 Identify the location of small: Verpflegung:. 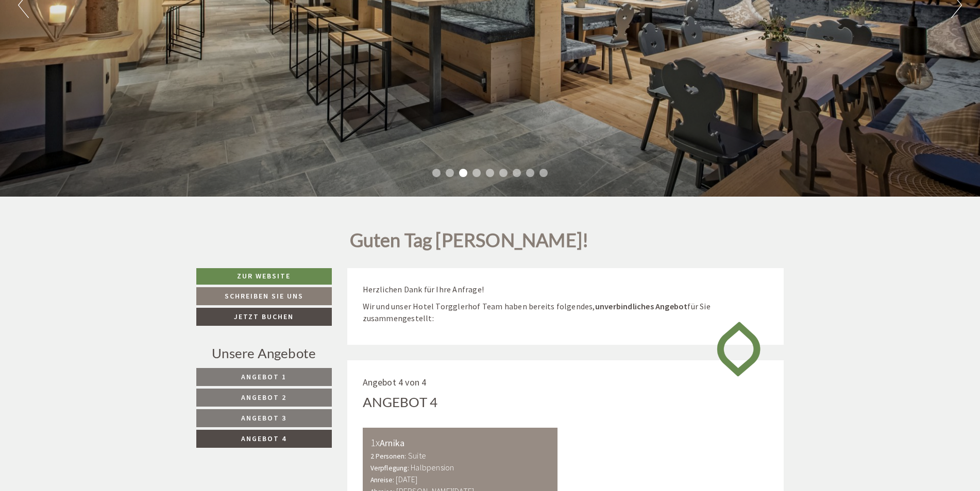
(389, 468).